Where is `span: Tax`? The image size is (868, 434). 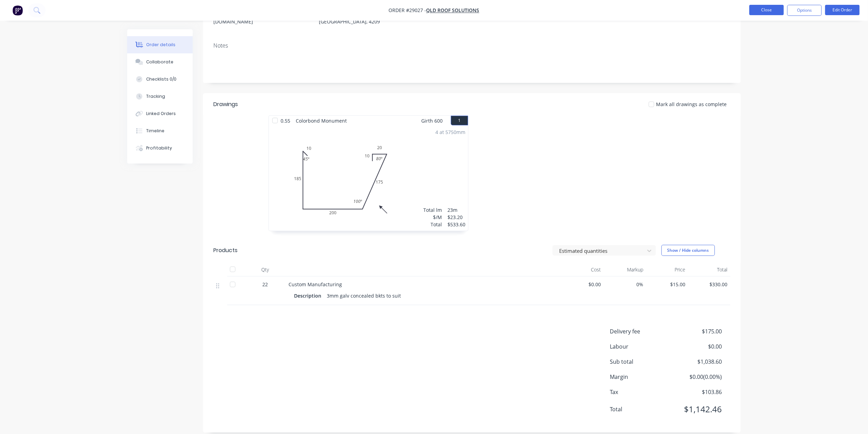
span: Tax is located at coordinates (641, 392).